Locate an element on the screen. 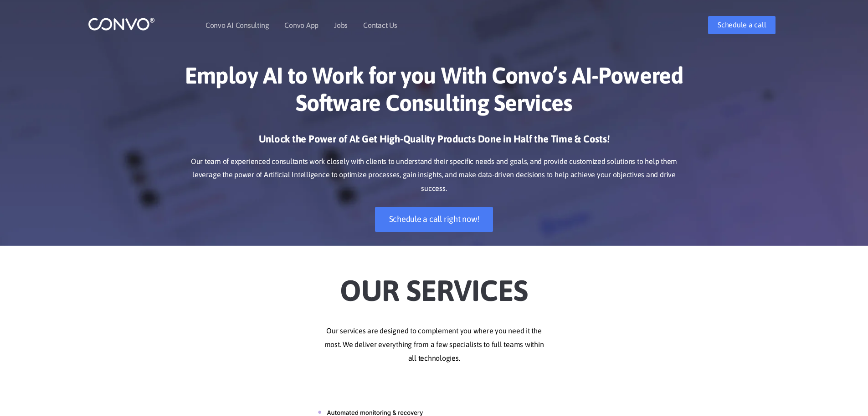  a: Convo App is located at coordinates (302, 25).